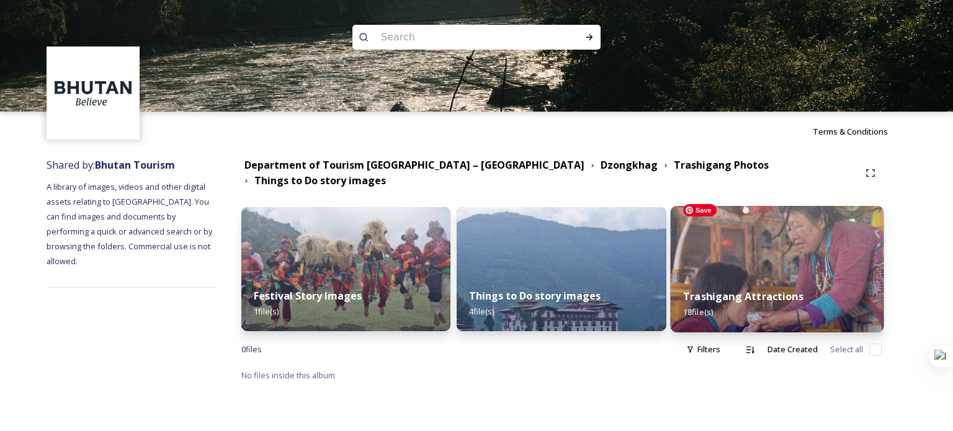 The image size is (953, 431). Describe the element at coordinates (792, 349) in the screenshot. I see `div: Date Created` at that location.